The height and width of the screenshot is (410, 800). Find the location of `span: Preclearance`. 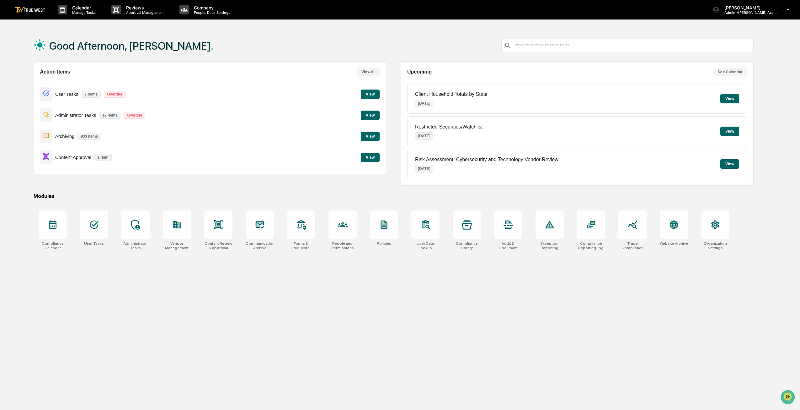

span: Preclearance is located at coordinates (26, 82).